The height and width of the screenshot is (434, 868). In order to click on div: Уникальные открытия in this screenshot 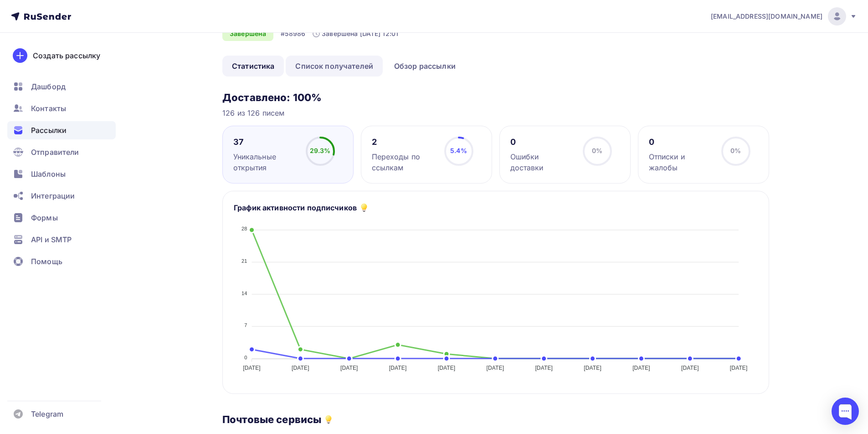, I will do `click(265, 162)`.